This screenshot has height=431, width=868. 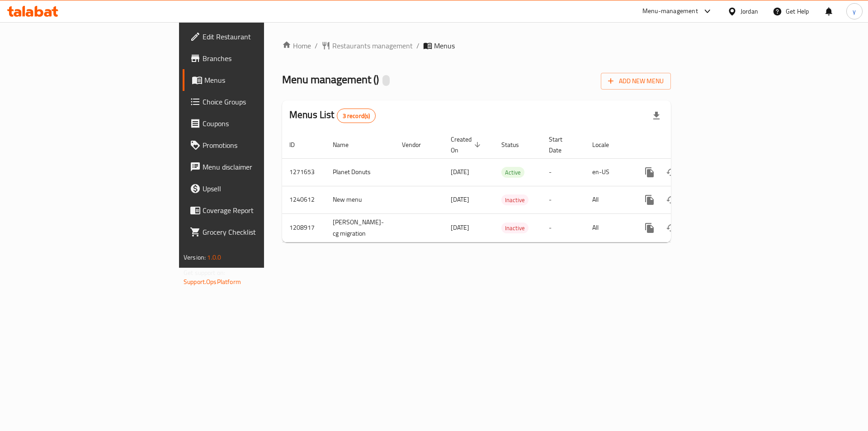 What do you see at coordinates (330, 79) in the screenshot?
I see `span: Menu management ( )` at bounding box center [330, 79].